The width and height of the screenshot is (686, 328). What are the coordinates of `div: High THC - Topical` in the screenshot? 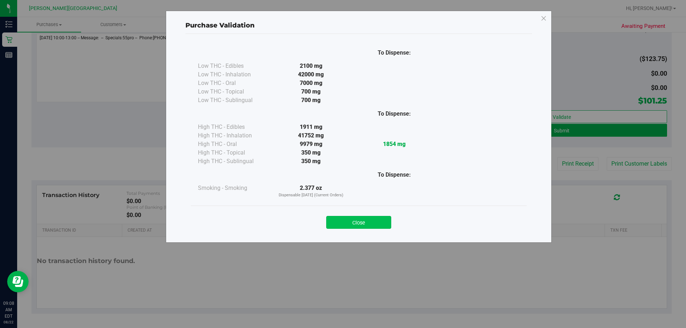 It's located at (234, 153).